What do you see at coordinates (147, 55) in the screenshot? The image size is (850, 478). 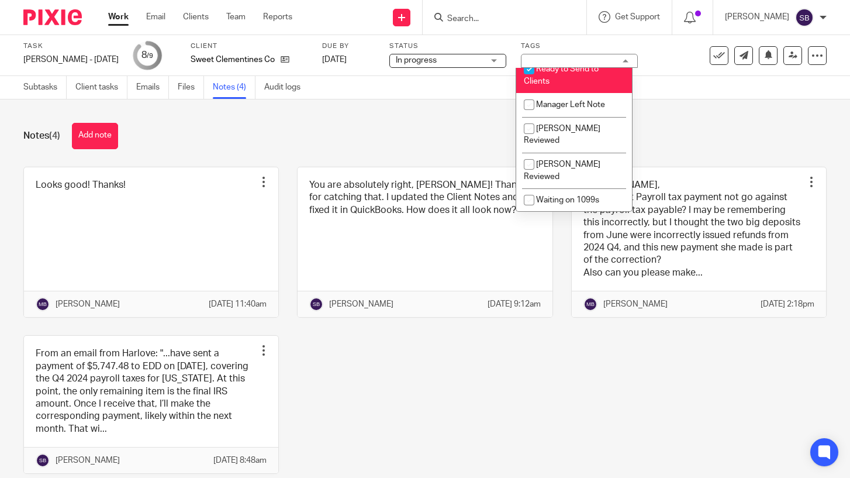 I see `div: 8` at bounding box center [147, 55].